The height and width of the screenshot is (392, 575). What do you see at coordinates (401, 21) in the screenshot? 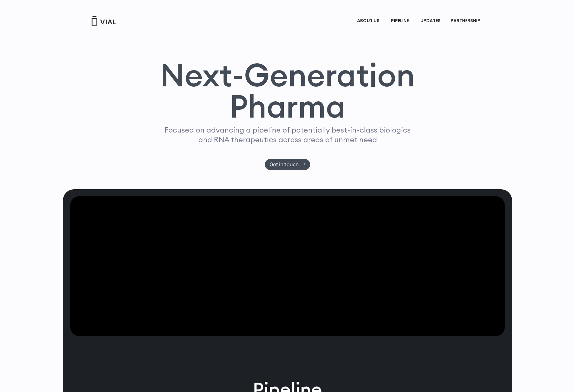
I see `a: PIPELINEMenu Toggle` at bounding box center [401, 21].